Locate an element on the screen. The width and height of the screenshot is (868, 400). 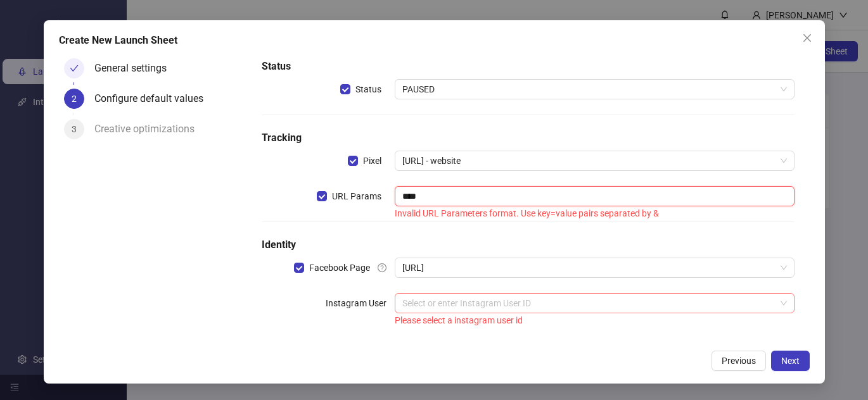
div: Configure default values is located at coordinates (154, 99).